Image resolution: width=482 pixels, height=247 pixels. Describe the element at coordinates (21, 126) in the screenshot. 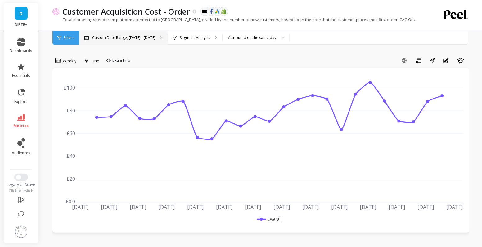

I see `span: metrics` at that location.